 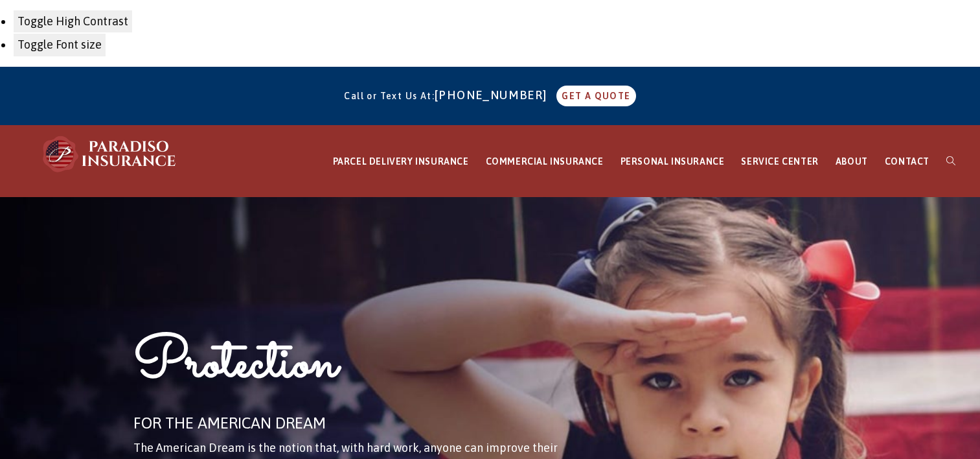 What do you see at coordinates (229, 422) in the screenshot?
I see `span: FOR THE AMERICAN DREAM` at bounding box center [229, 422].